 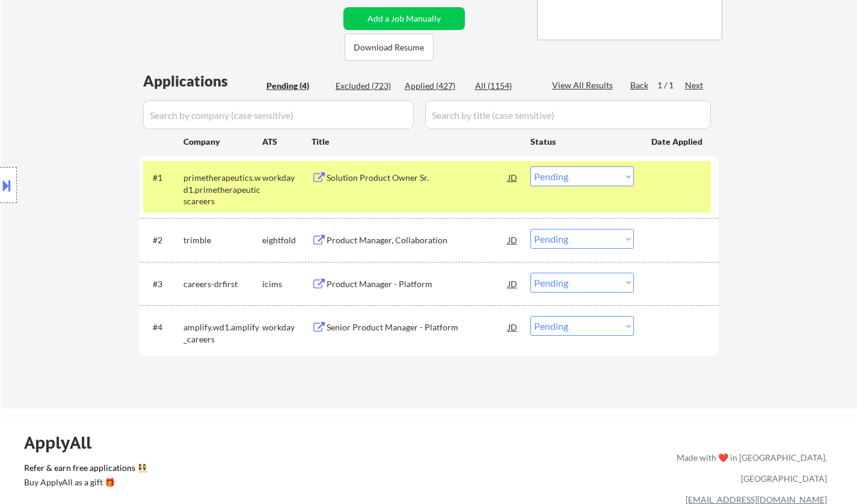 What do you see at coordinates (389, 47) in the screenshot?
I see `button: Download Resume` at bounding box center [389, 47].